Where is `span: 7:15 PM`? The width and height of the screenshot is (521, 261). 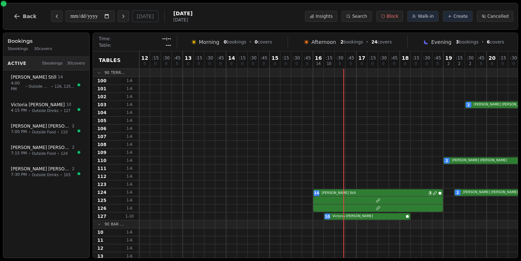 span: 7:15 PM is located at coordinates (19, 153).